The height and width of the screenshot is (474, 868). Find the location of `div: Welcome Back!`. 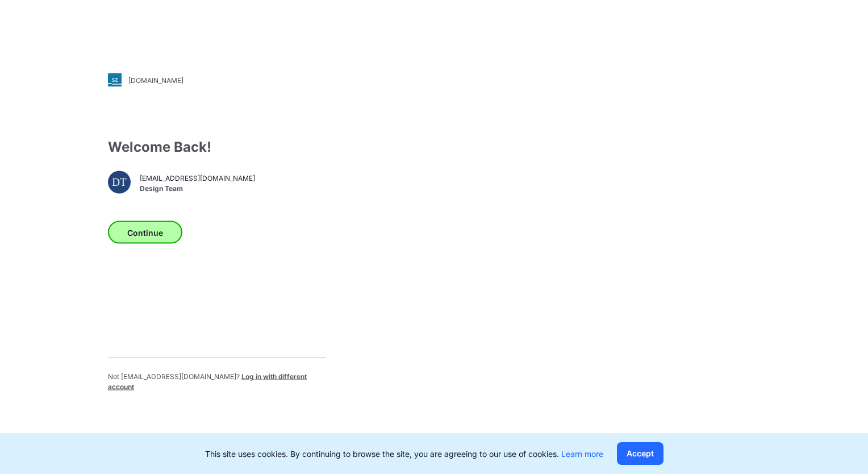

div: Welcome Back! is located at coordinates (217, 147).